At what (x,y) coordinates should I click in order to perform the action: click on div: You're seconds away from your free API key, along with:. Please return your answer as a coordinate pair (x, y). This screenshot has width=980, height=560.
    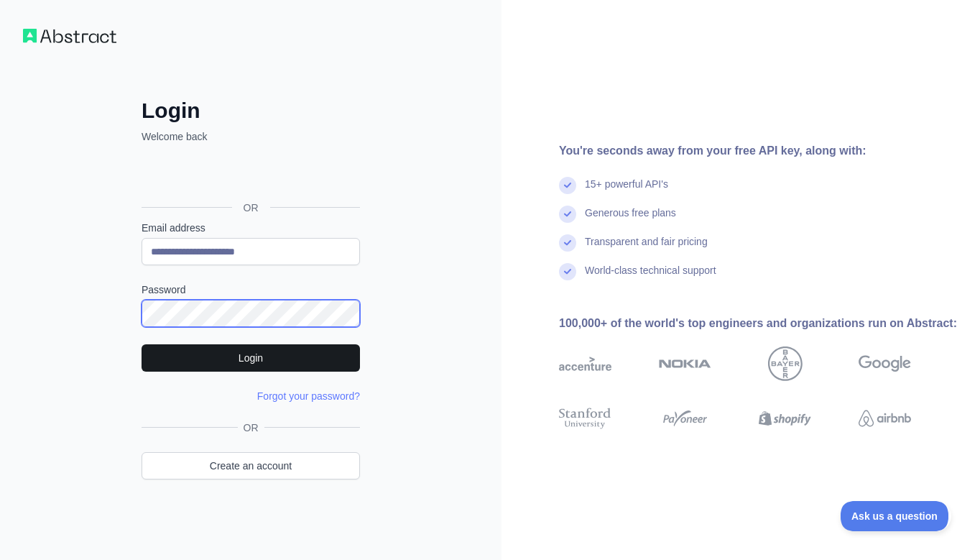
    Looking at the image, I should click on (758, 151).